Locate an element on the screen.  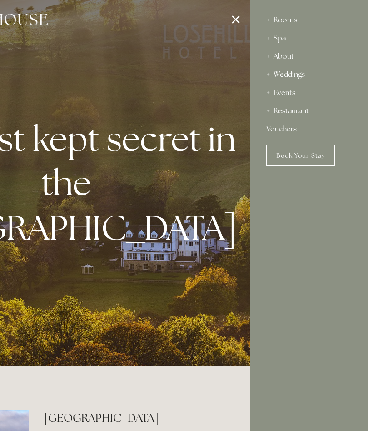
div: Rooms is located at coordinates (309, 20).